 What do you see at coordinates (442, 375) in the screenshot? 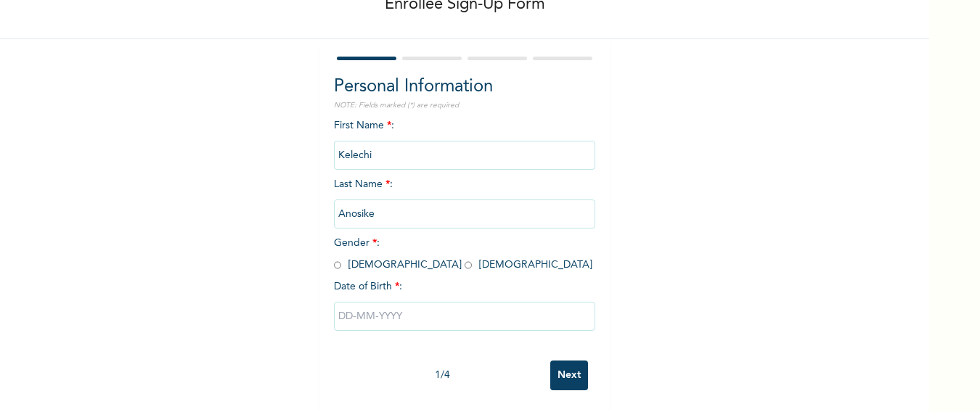
I see `div: 1 / 4` at bounding box center [442, 375].